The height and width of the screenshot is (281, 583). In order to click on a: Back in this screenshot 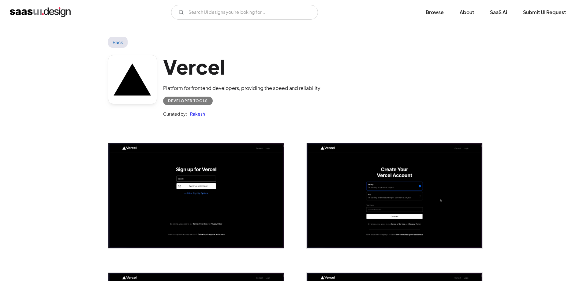, I will do `click(118, 42)`.